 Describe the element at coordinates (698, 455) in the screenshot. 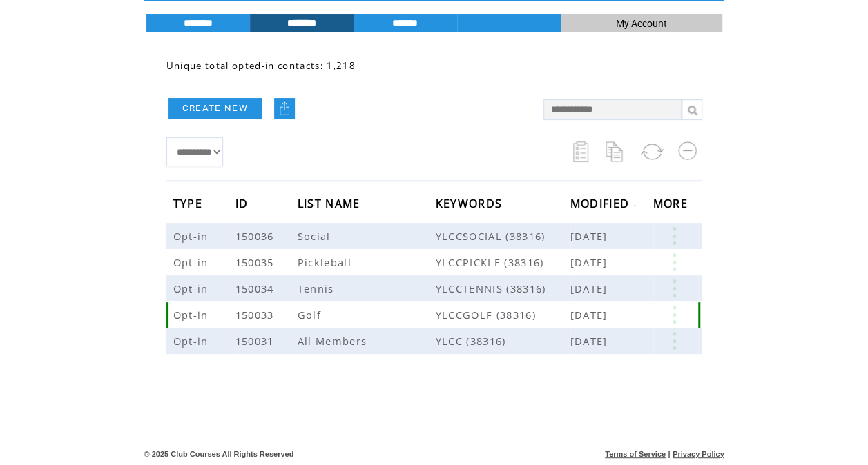

I see `a: Privacy Policy` at that location.